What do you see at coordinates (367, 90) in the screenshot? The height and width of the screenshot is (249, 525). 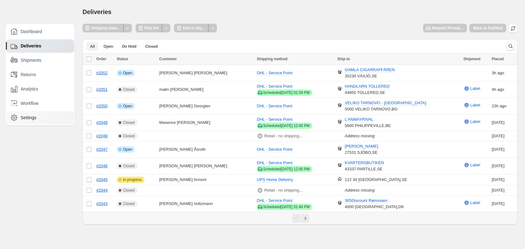 I see `div: 44850 TOLLERED , SE` at bounding box center [367, 90].